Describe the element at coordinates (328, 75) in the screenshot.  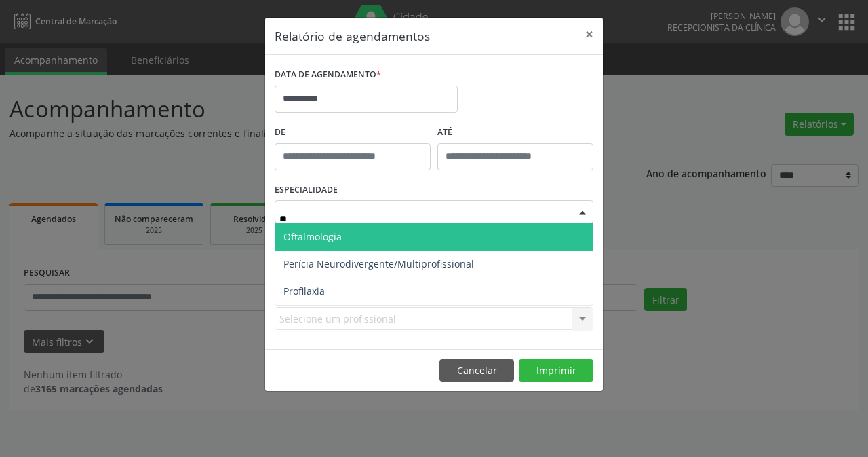
I see `label: DATA DE AGENDAMENTO` at that location.